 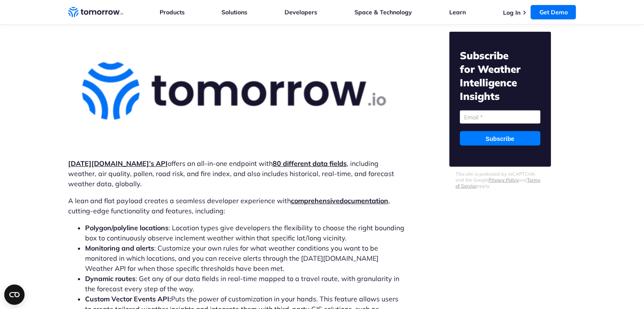 What do you see at coordinates (315, 200) in the screenshot?
I see `a: comprehensive` at bounding box center [315, 200].